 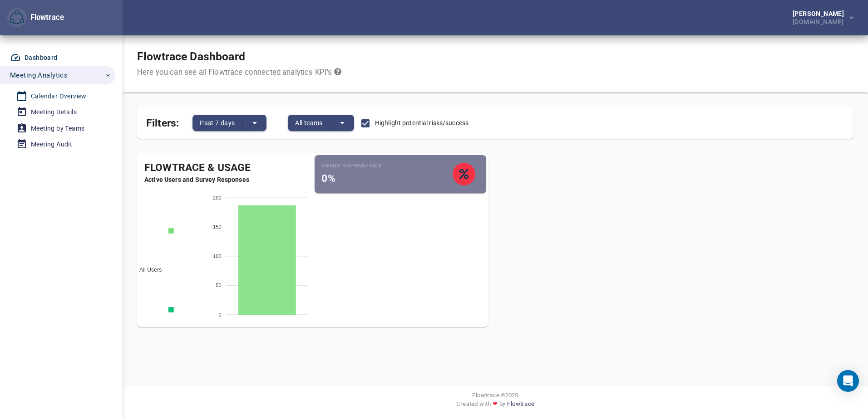 What do you see at coordinates (387, 166) in the screenshot?
I see `small: Survey Response Rate` at bounding box center [387, 166].